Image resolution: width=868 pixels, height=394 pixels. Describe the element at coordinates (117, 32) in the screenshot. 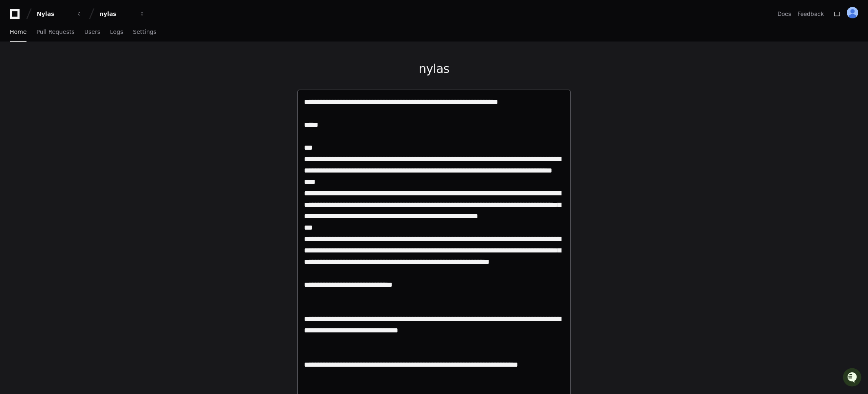

I see `a: Logs` at that location.